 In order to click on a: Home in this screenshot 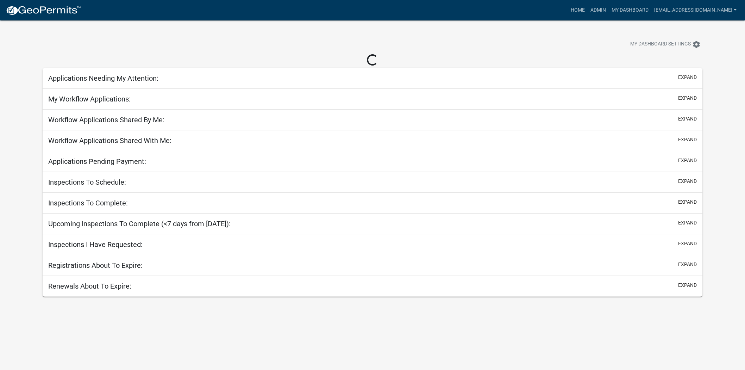, I will do `click(578, 10)`.